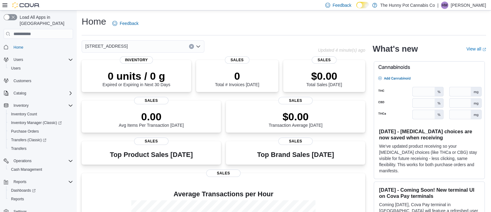 This screenshot has width=491, height=212. Describe the element at coordinates (41, 114) in the screenshot. I see `button: Inventory Count` at that location.